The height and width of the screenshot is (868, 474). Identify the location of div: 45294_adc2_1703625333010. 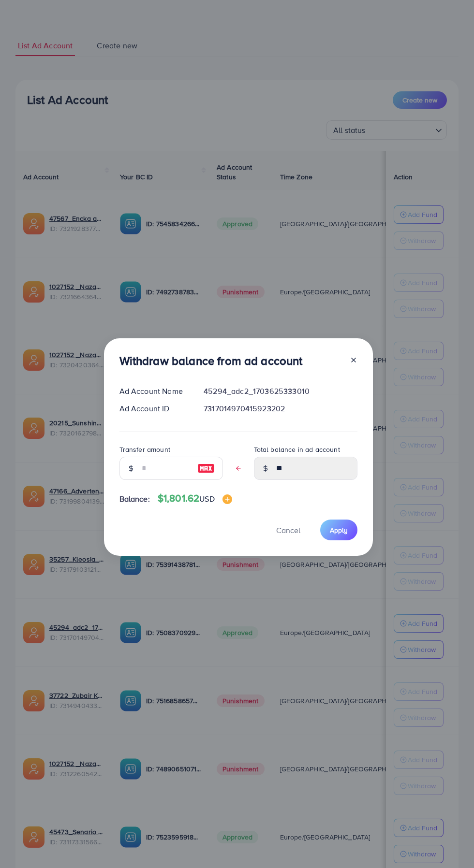
(281, 391).